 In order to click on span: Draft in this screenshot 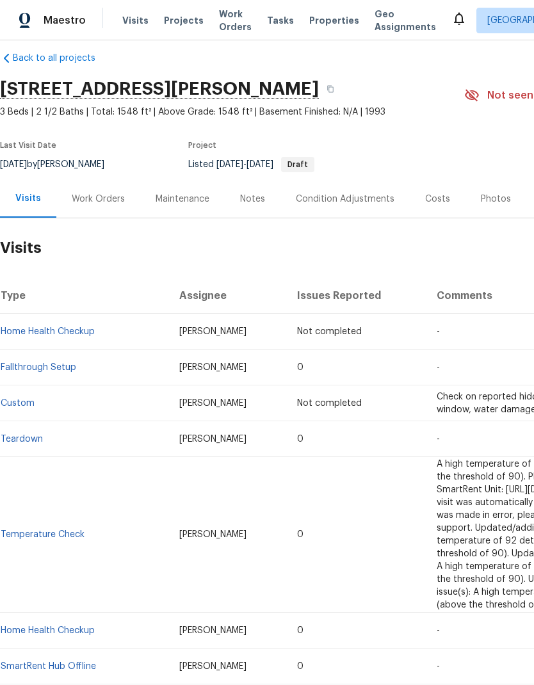, I will do `click(298, 164)`.